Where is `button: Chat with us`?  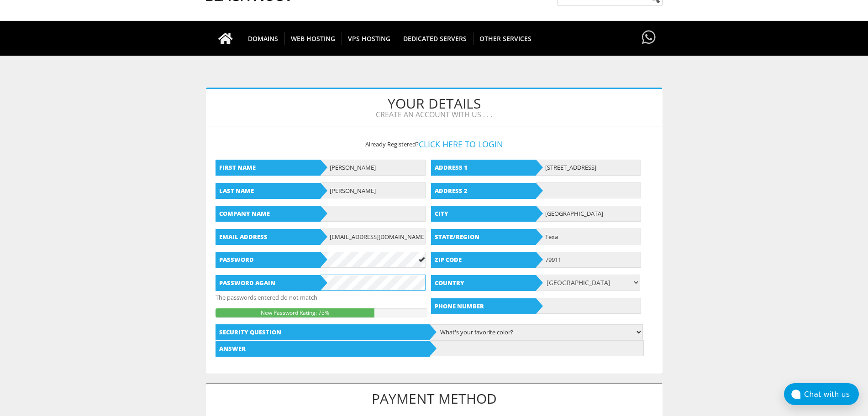
button: Chat with us is located at coordinates (821, 394).